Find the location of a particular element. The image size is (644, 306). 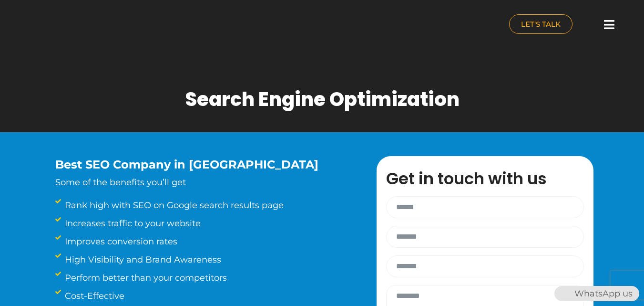

span: High Visibility and Brand Awareness is located at coordinates (141, 259).